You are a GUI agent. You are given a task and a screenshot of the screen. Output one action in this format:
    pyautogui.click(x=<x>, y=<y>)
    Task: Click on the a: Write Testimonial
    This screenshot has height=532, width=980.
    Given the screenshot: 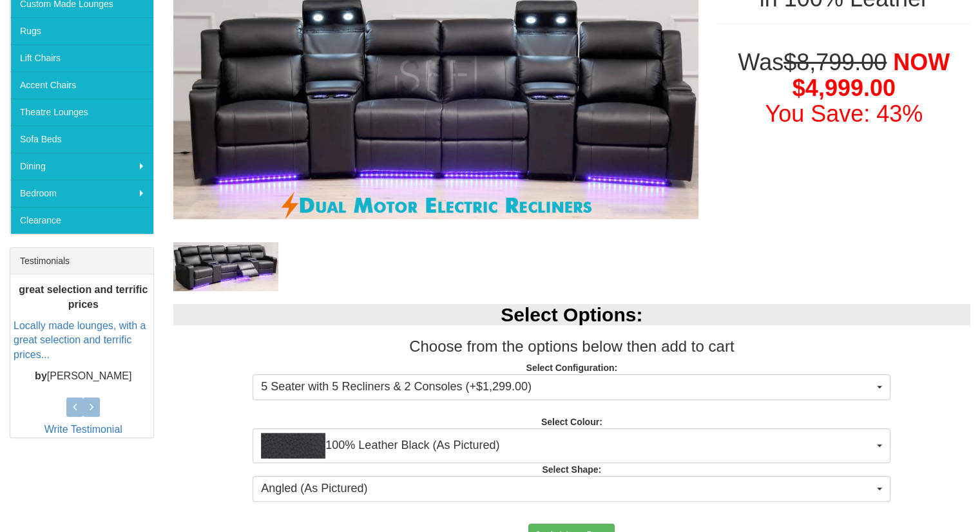 What is the action you would take?
    pyautogui.click(x=83, y=429)
    